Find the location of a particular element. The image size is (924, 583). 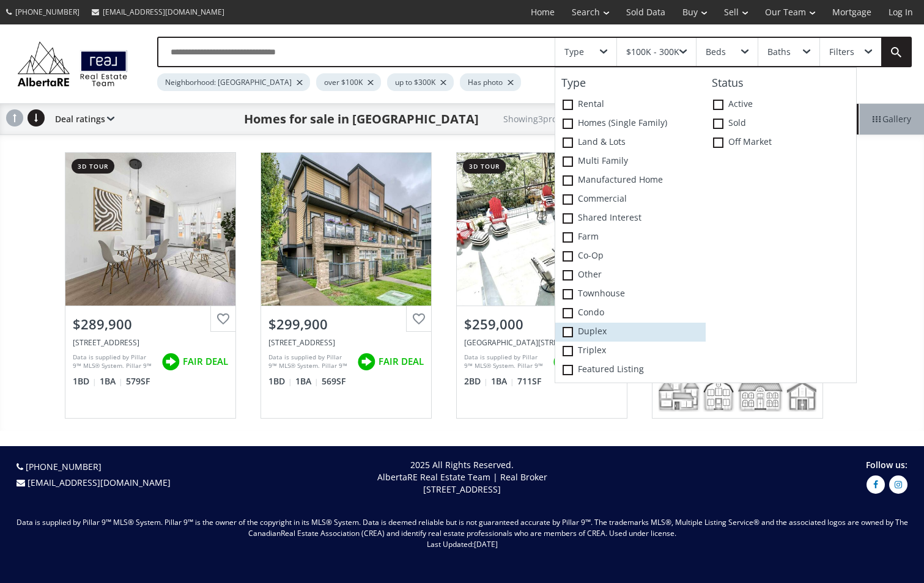

label: Active is located at coordinates (781, 105).